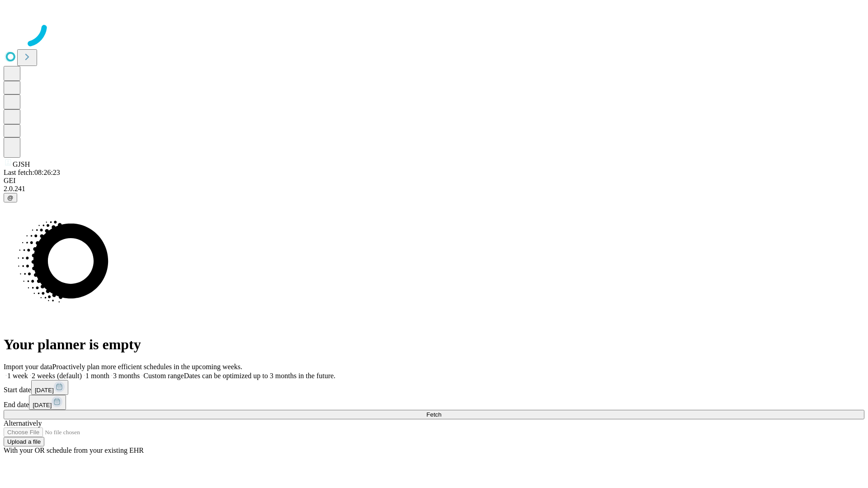 The width and height of the screenshot is (868, 488). Describe the element at coordinates (434, 414) in the screenshot. I see `button: Fetch` at that location.